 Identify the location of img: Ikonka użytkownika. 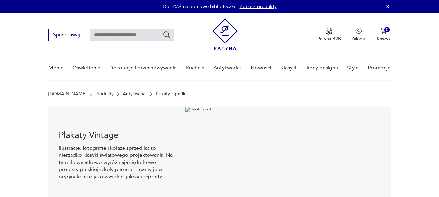
(358, 31).